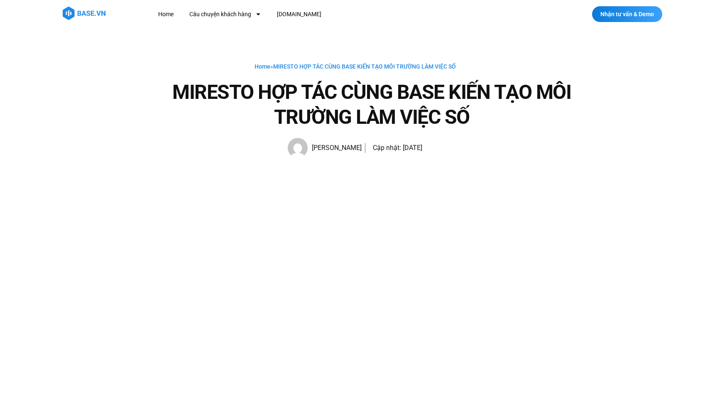 Image resolution: width=710 pixels, height=408 pixels. Describe the element at coordinates (627, 14) in the screenshot. I see `span: Nhận tư vấn & Demo` at that location.